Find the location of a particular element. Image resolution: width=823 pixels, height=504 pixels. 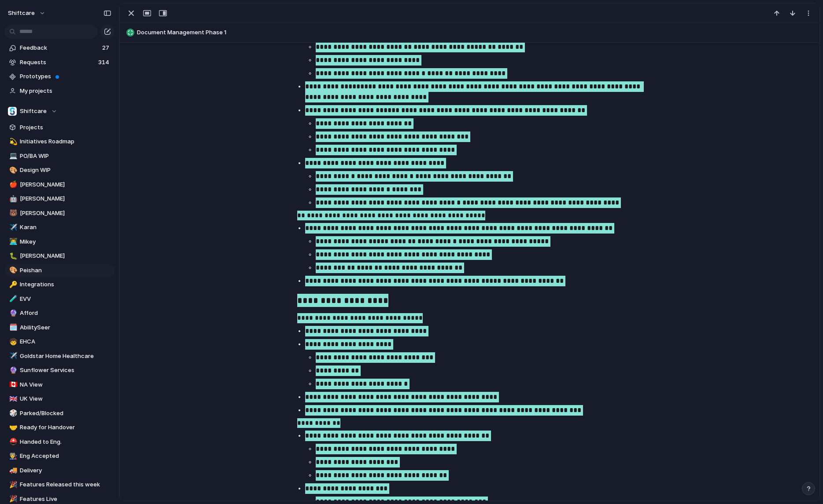

span: Peishan is located at coordinates (65, 271).